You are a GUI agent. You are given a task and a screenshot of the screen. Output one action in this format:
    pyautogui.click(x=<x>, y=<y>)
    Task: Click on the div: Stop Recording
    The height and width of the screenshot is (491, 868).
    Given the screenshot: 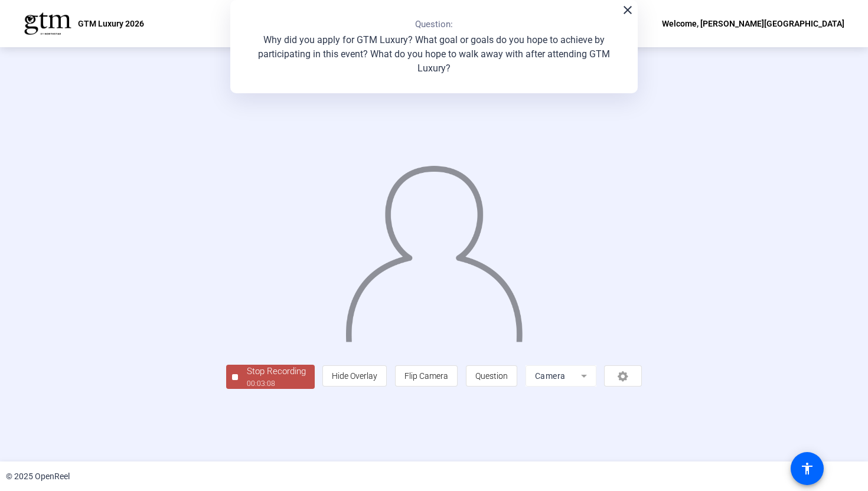 What is the action you would take?
    pyautogui.click(x=276, y=371)
    